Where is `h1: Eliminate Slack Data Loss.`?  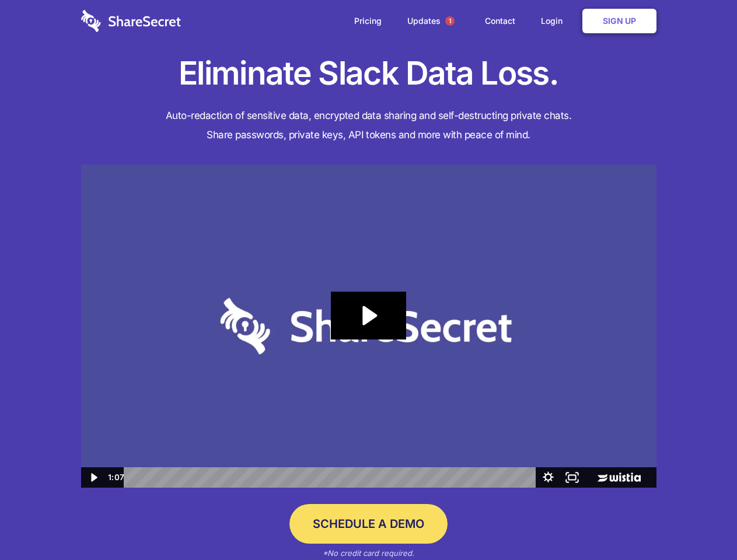 h1: Eliminate Slack Data Loss. is located at coordinates (369, 74).